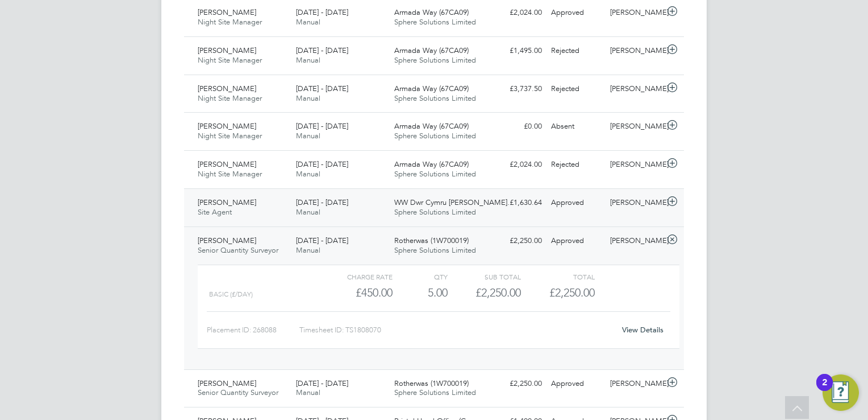  Describe the element at coordinates (517, 51) in the screenshot. I see `div: £1,495.00` at that location.